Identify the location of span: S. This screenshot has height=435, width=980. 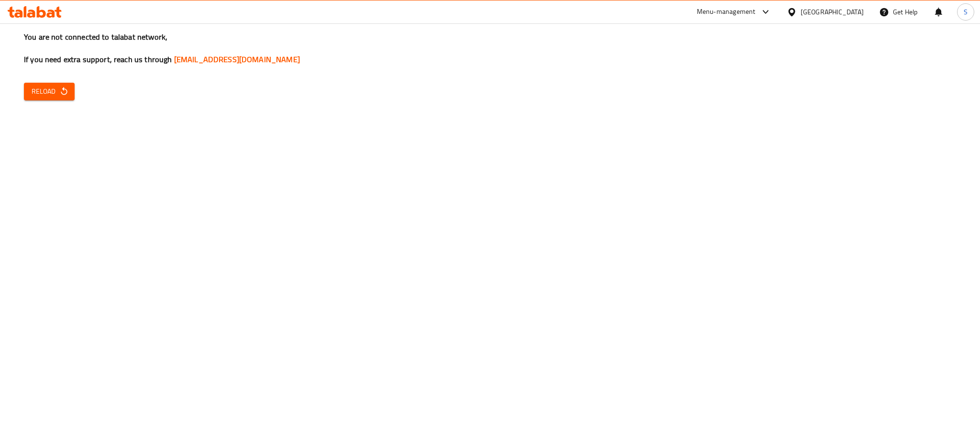
(966, 12).